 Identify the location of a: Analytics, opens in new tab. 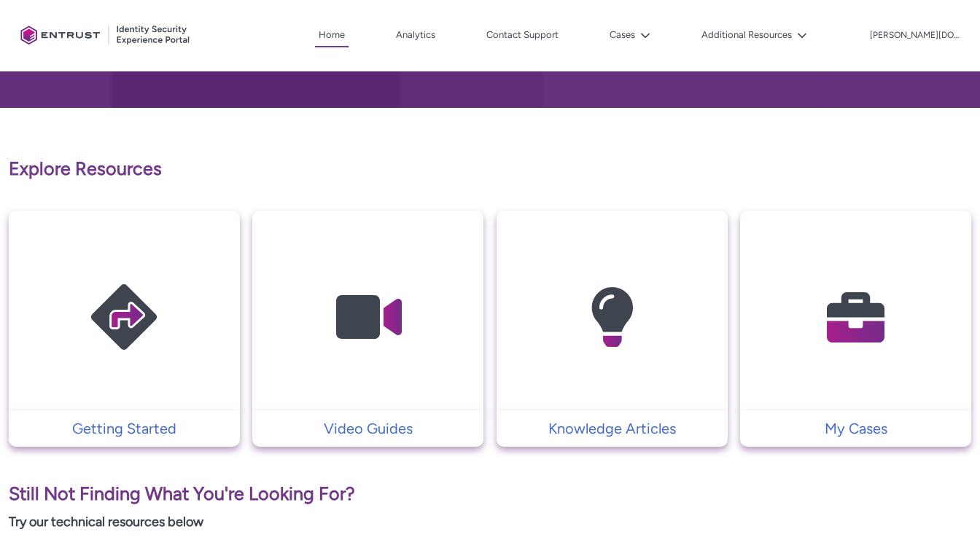
(416, 35).